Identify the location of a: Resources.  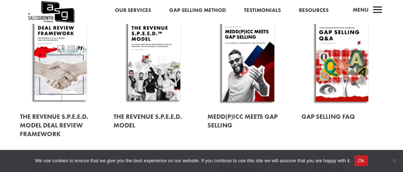
(313, 10).